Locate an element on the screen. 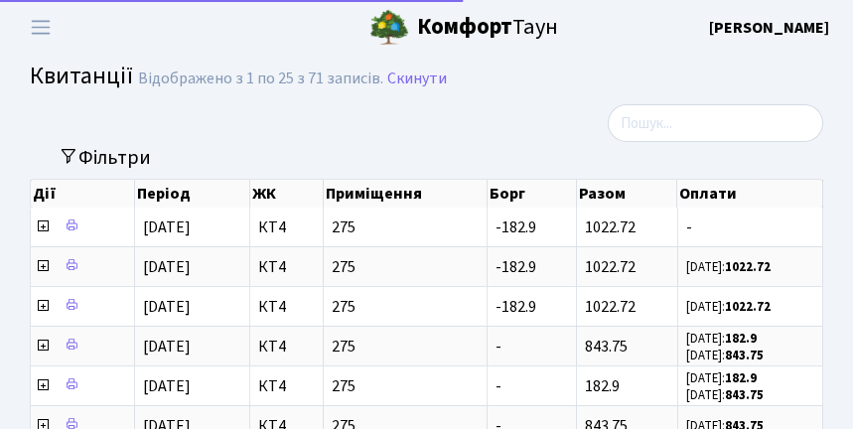 Image resolution: width=853 pixels, height=429 pixels. span: 182.9 is located at coordinates (602, 386).